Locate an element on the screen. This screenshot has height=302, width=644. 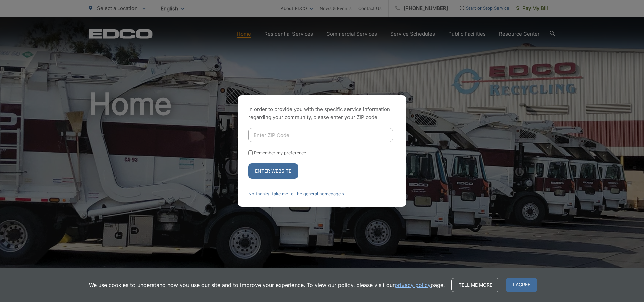
a: Tell me more is located at coordinates (475, 285).